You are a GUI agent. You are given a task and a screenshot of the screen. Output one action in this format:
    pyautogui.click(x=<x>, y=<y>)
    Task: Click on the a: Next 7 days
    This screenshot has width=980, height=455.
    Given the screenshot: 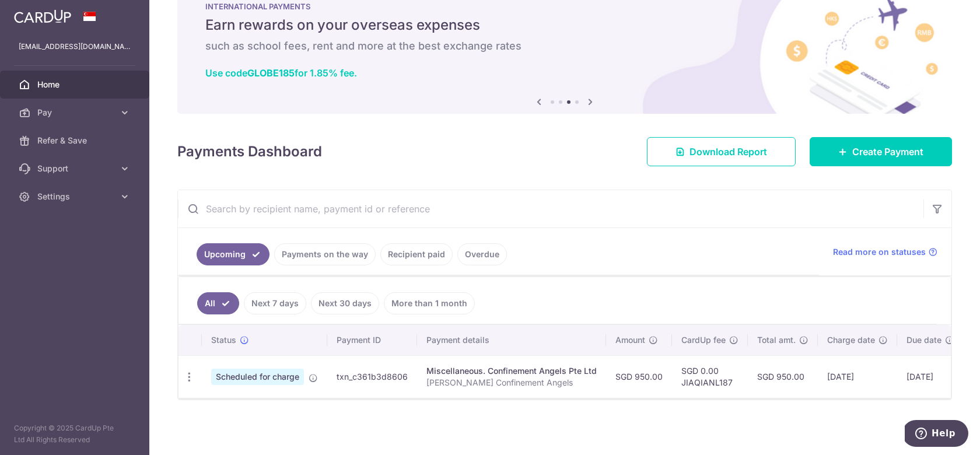 What is the action you would take?
    pyautogui.click(x=275, y=304)
    